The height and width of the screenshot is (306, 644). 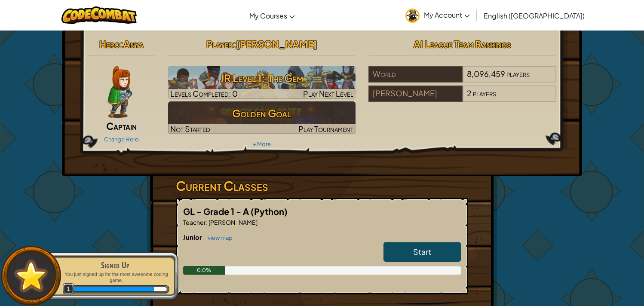 What do you see at coordinates (99, 15) in the screenshot?
I see `img: CodeCombat logo` at bounding box center [99, 15].